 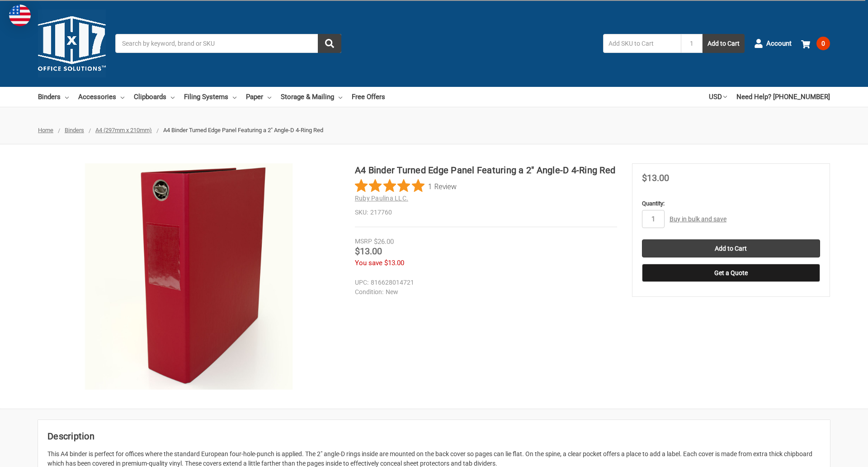 What do you see at coordinates (698, 219) in the screenshot?
I see `a: Buy in bulk and save` at bounding box center [698, 219].